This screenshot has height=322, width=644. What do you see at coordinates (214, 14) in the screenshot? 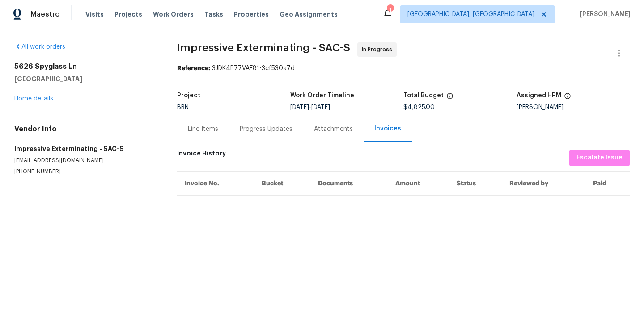
I see `span: Tasks` at bounding box center [214, 14].